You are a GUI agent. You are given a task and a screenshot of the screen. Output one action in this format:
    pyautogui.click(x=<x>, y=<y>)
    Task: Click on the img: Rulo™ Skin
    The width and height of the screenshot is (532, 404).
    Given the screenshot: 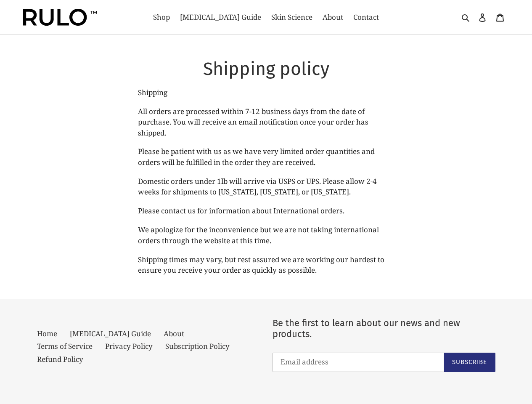 What is the action you would take?
    pyautogui.click(x=60, y=17)
    